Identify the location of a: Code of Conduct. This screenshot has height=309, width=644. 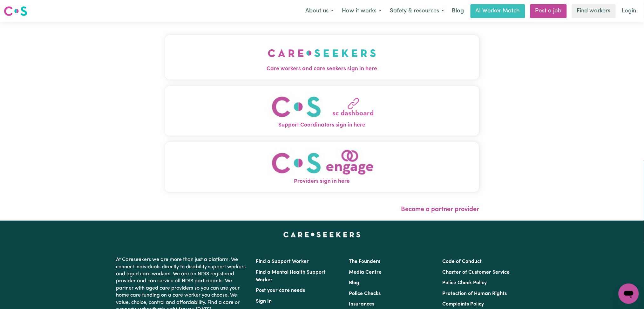
(462, 262).